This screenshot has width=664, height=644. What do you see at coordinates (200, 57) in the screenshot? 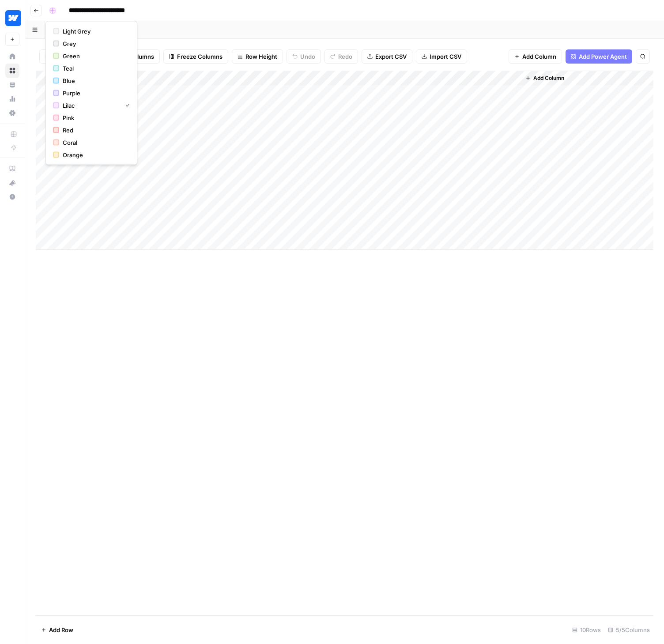
I see `span: Freeze Columns` at bounding box center [200, 57].